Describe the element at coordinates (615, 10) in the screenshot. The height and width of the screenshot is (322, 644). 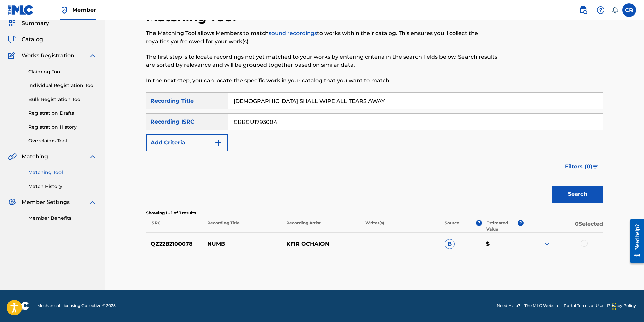
I see `div: Notifications` at that location.